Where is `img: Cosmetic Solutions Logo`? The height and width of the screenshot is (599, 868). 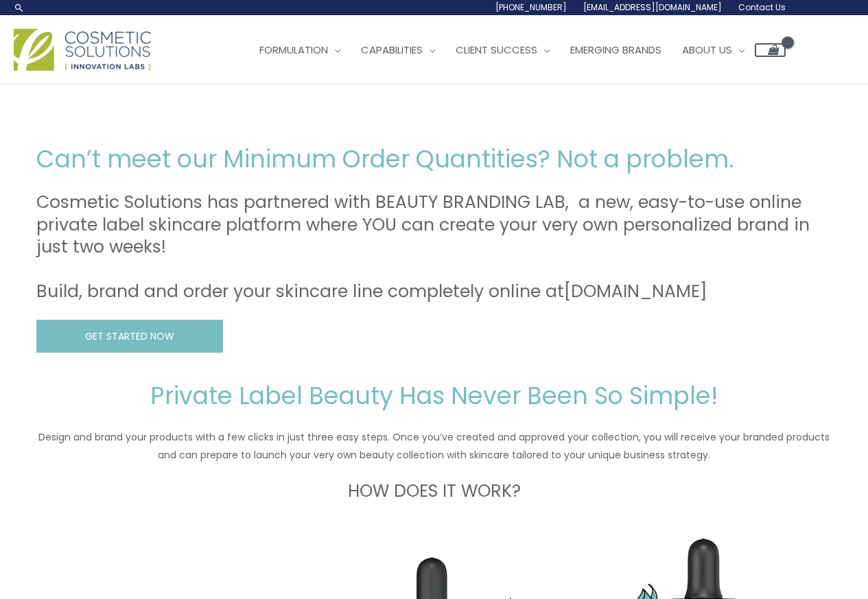 img: Cosmetic Solutions Logo is located at coordinates (83, 49).